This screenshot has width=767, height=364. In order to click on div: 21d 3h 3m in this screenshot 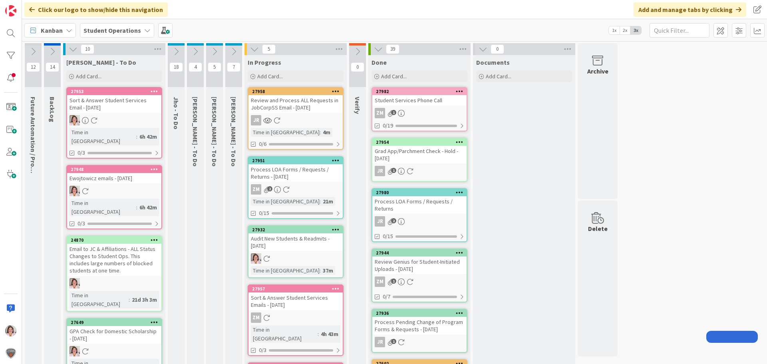, I will do `click(144, 300)`.